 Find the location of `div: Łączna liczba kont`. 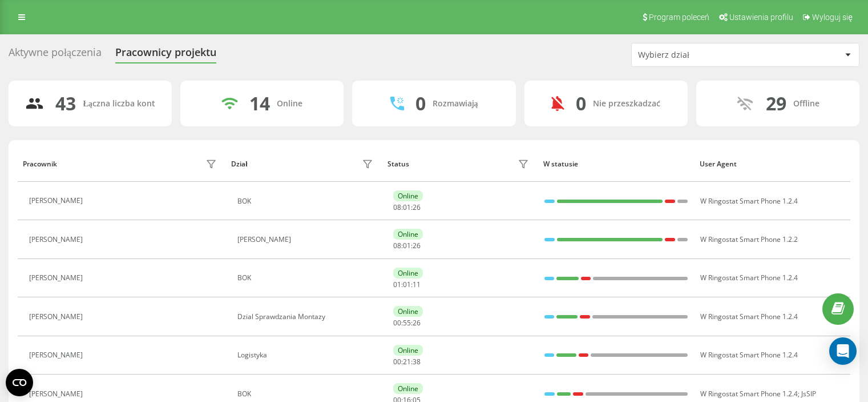

div: Łączna liczba kont is located at coordinates (119, 103).